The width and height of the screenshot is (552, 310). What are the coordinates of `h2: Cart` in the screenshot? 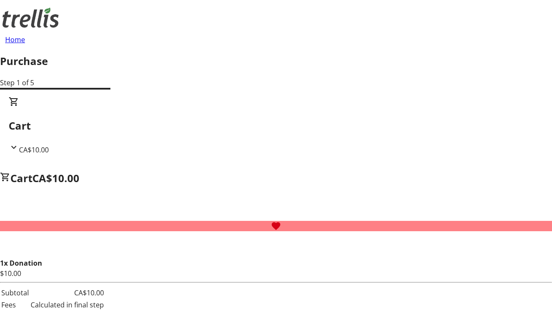 It's located at (276, 126).